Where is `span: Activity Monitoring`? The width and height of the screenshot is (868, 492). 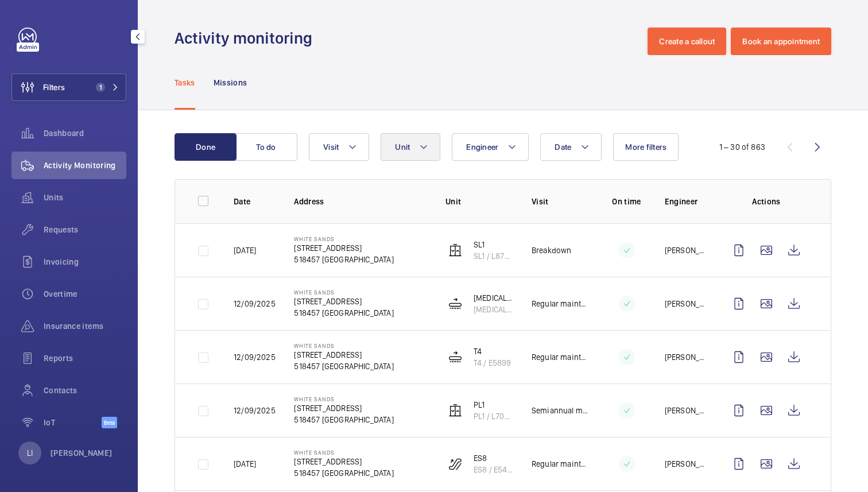 span: Activity Monitoring is located at coordinates (85, 165).